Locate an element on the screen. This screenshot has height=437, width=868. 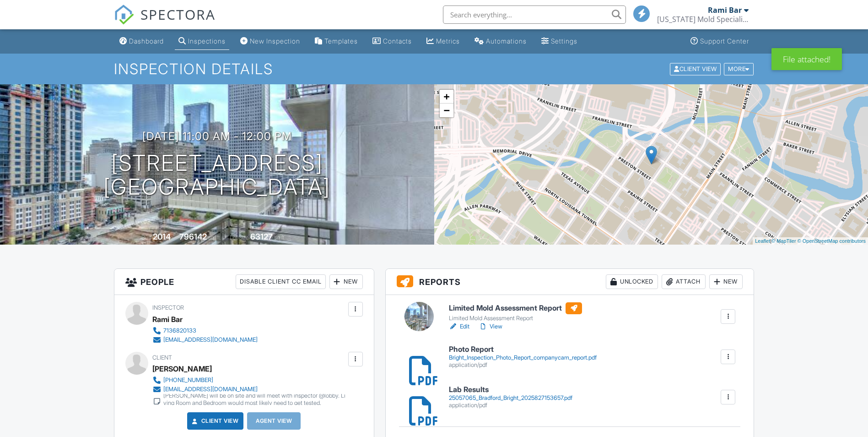
a: Leaflet is located at coordinates (763, 241).